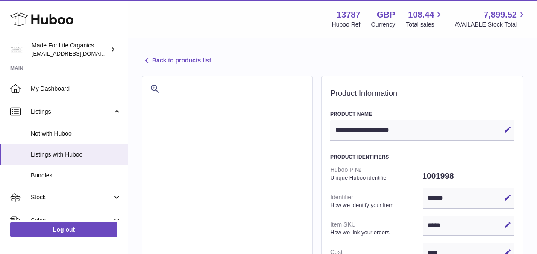  What do you see at coordinates (469, 176) in the screenshot?
I see `dd: 1001998` at bounding box center [469, 176].